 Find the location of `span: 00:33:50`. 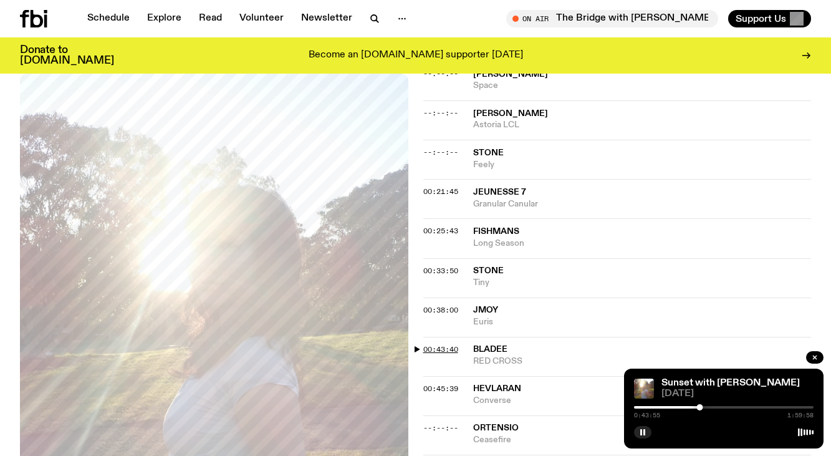

span: 00:33:50 is located at coordinates (441, 271).